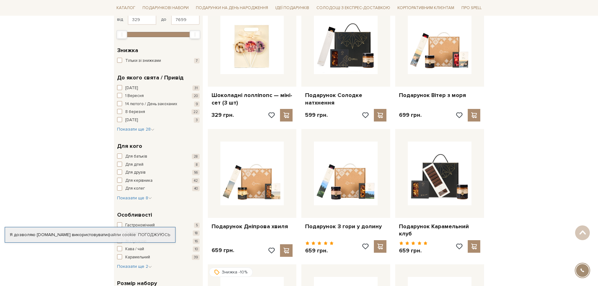 The height and width of the screenshot is (286, 598). Describe the element at coordinates (292, 8) in the screenshot. I see `a: Ідеї подарунків` at that location.